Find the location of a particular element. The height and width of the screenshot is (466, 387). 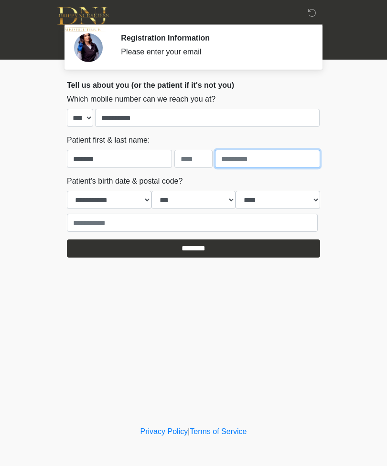

label: Patient first & last name: is located at coordinates (108, 140).